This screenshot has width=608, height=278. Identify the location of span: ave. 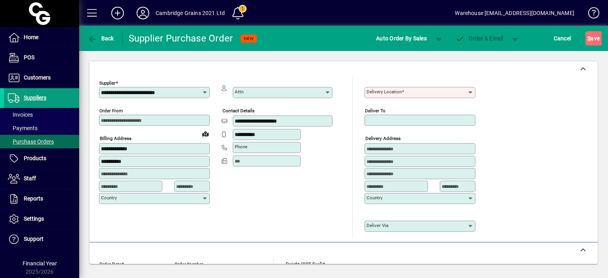
(593, 38).